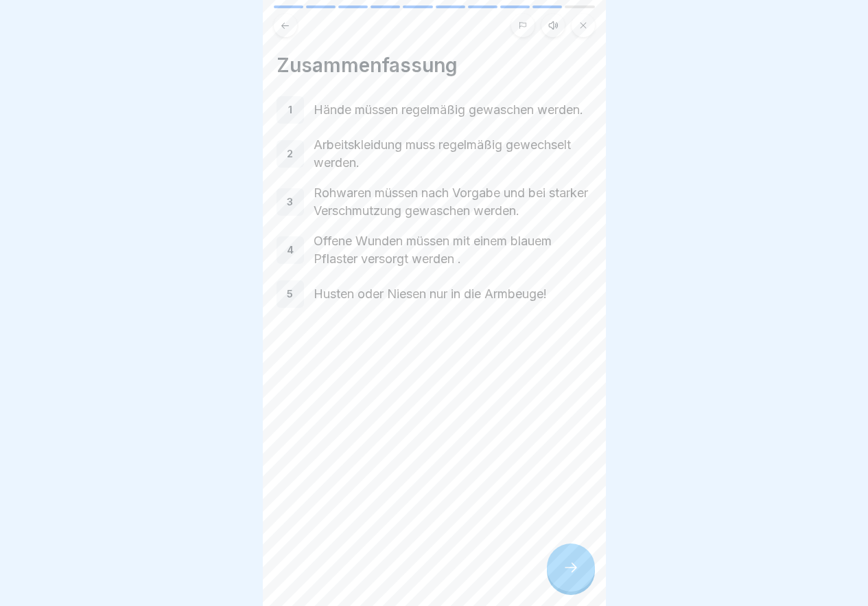 The image size is (868, 606). What do you see at coordinates (453, 294) in the screenshot?
I see `p: Husten oder Niesen nur in die Armbeuge!` at bounding box center [453, 294].